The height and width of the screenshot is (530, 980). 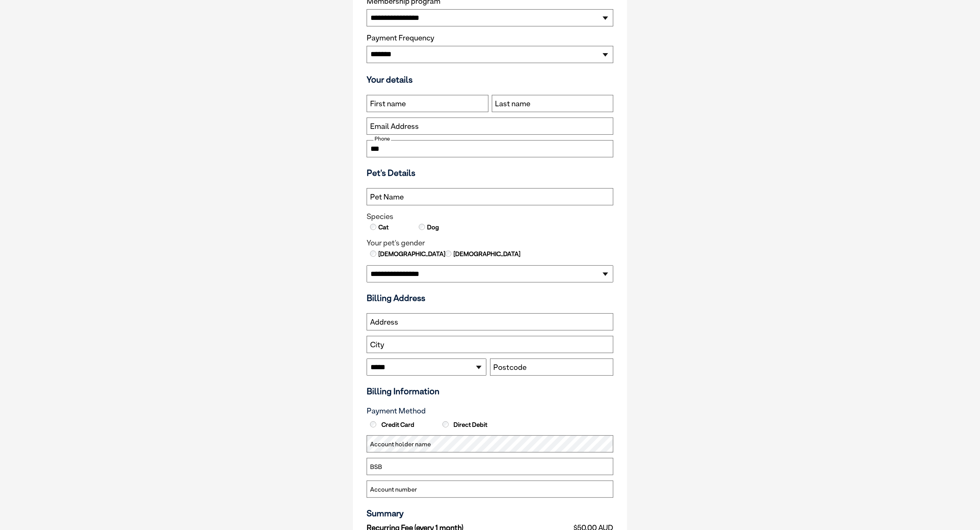 I want to click on label: Address, so click(x=384, y=322).